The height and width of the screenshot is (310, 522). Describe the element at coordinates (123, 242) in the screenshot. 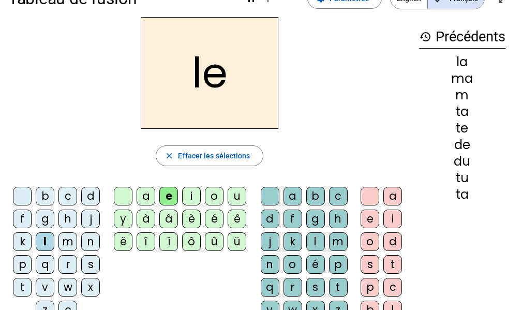

I see `div: ë` at that location.